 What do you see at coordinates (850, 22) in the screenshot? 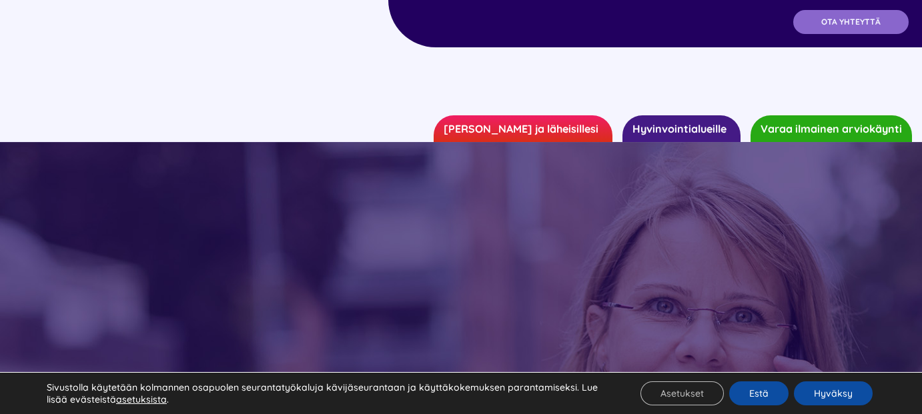
I see `a: OTA YHTEYTTÄ` at bounding box center [850, 22].